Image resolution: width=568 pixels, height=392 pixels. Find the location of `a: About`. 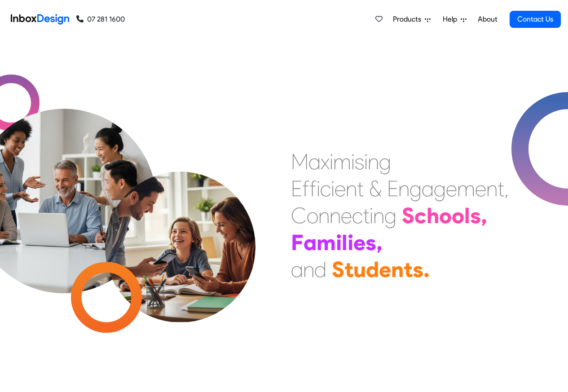

a: About is located at coordinates (487, 20).